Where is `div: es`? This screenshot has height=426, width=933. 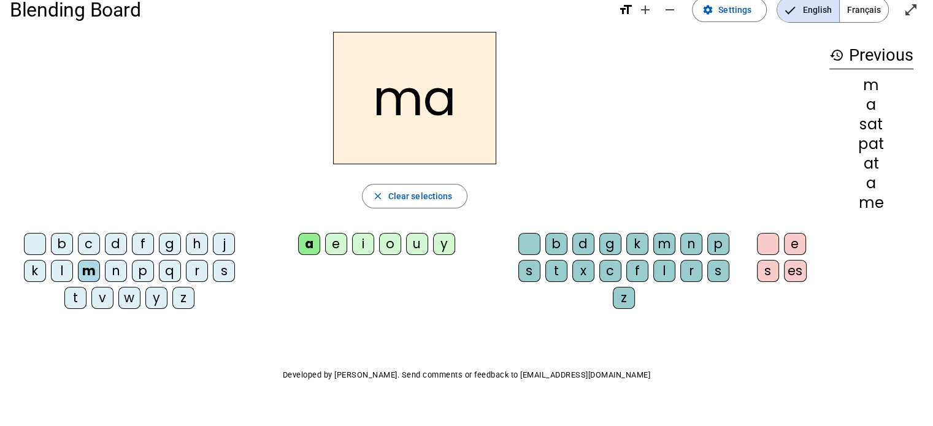 div: es is located at coordinates (795, 271).